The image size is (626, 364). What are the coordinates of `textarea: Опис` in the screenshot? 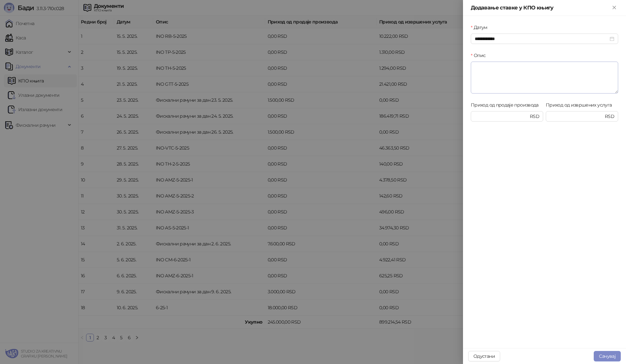 It's located at (545, 78).